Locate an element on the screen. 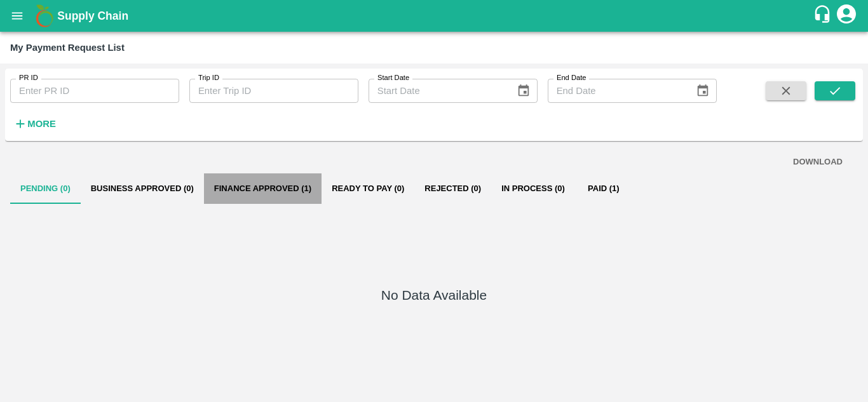 This screenshot has height=402, width=868. label: Trip ID is located at coordinates (208, 78).